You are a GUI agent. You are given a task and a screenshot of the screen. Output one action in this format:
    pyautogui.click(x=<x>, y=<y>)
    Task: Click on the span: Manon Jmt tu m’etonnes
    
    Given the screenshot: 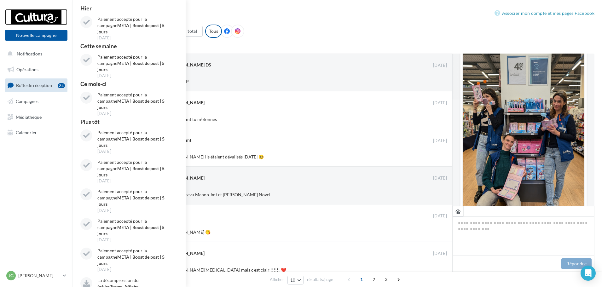 What is the action you would take?
    pyautogui.click(x=193, y=119)
    